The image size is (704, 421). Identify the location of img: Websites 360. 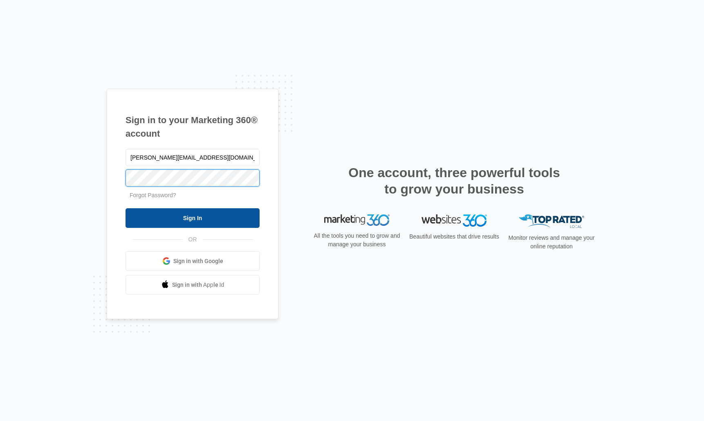
(454, 220).